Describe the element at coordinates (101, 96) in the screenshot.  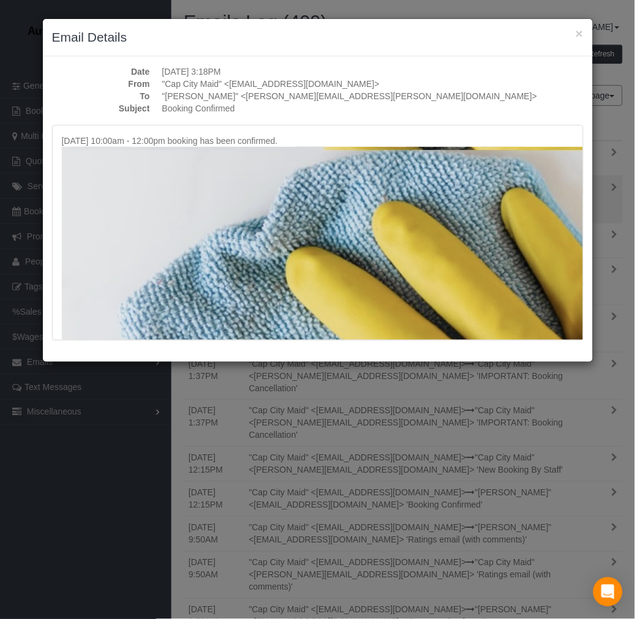
I see `dt: To` at that location.